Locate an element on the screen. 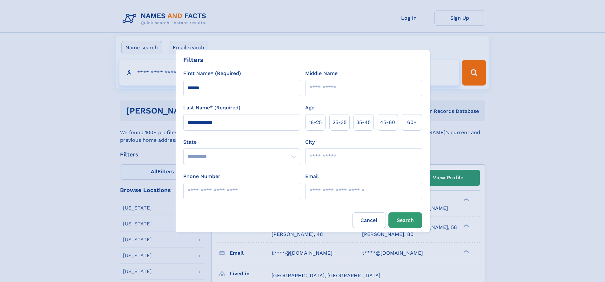 The image size is (605, 282). label: Last Name* (Required) is located at coordinates (212, 108).